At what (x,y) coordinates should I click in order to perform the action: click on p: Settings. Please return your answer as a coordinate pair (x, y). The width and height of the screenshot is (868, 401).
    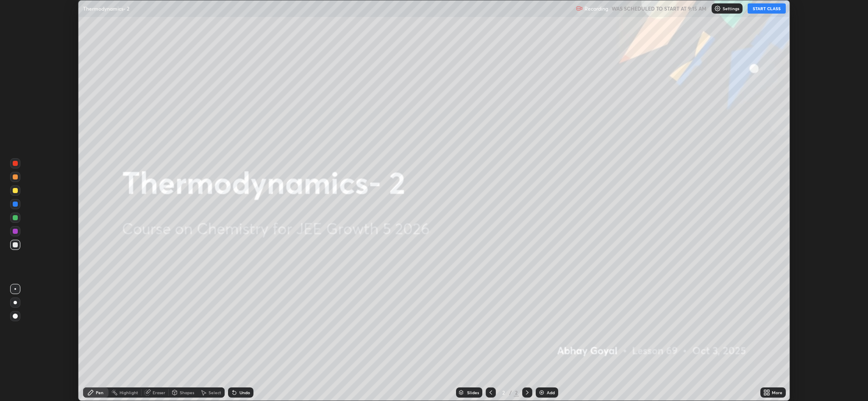
    Looking at the image, I should click on (731, 8).